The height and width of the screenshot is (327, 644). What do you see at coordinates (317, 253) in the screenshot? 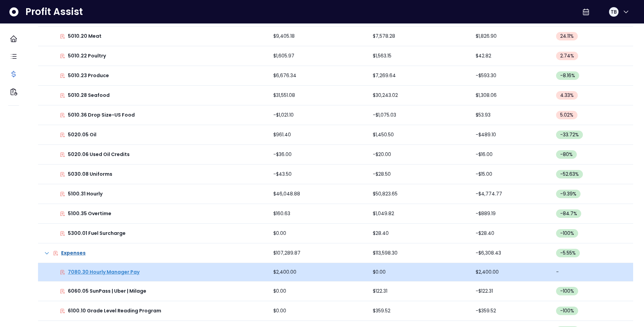
I see `td: $107,289.87` at bounding box center [317, 253].